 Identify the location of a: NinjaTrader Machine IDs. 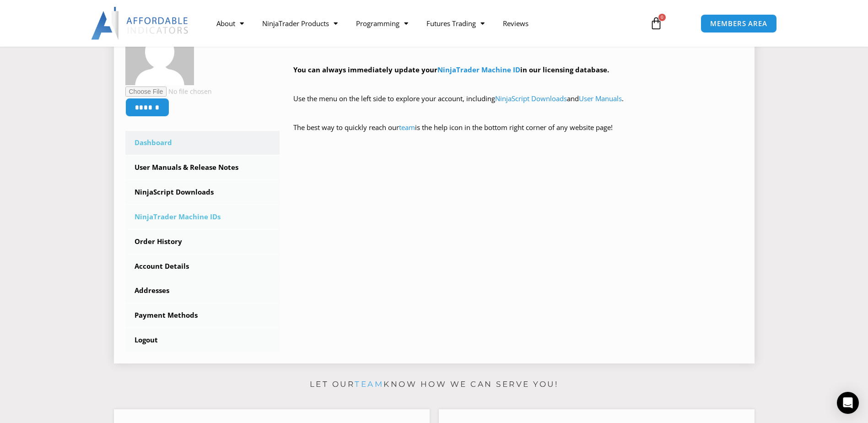
(203, 217).